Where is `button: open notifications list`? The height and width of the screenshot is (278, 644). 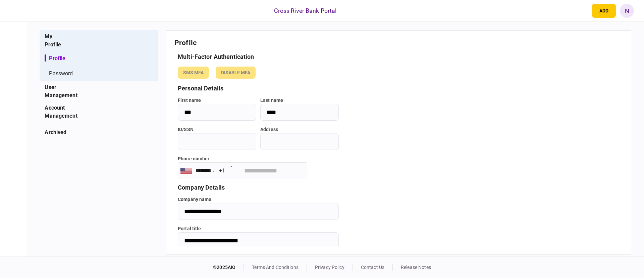
button: open notifications list is located at coordinates (581, 11).